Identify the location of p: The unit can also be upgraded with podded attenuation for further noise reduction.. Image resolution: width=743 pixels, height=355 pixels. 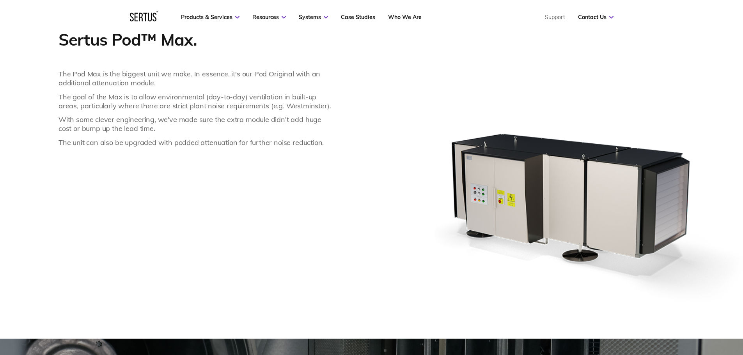
(195, 142).